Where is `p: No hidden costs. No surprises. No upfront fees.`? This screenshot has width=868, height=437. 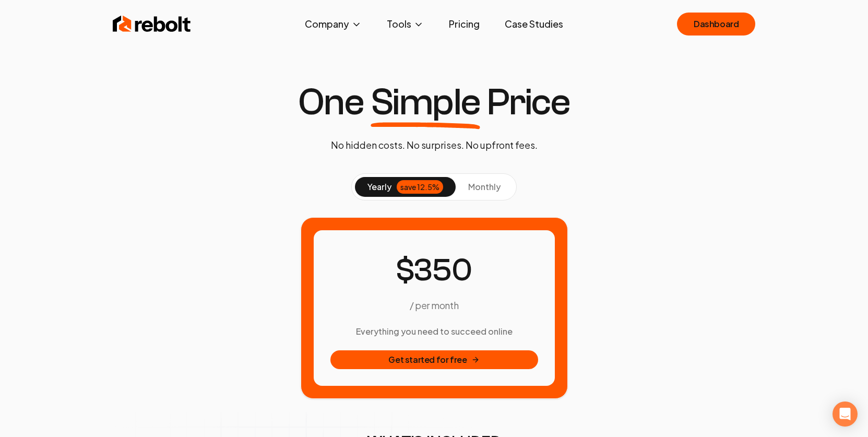
p: No hidden costs. No surprises. No upfront fees. is located at coordinates (434, 145).